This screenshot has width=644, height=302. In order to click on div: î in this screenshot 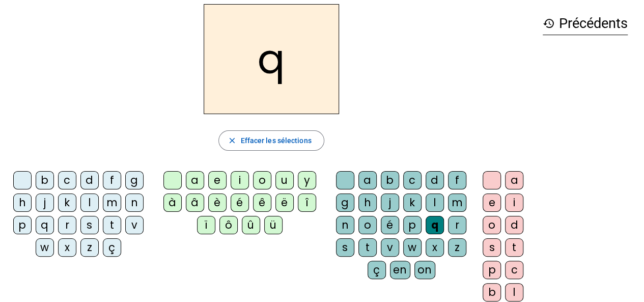, I will do `click(307, 203)`.